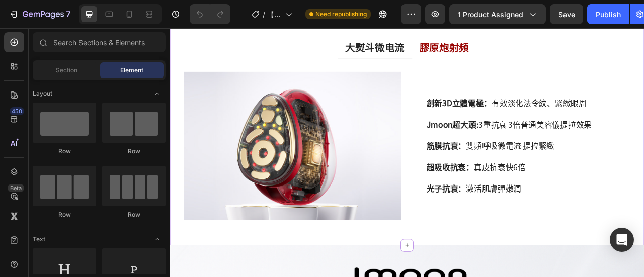  What do you see at coordinates (322, 11) in the screenshot?
I see `p: 居家抗老法寶｜減HK$30 再送5禮` at bounding box center [322, 11].